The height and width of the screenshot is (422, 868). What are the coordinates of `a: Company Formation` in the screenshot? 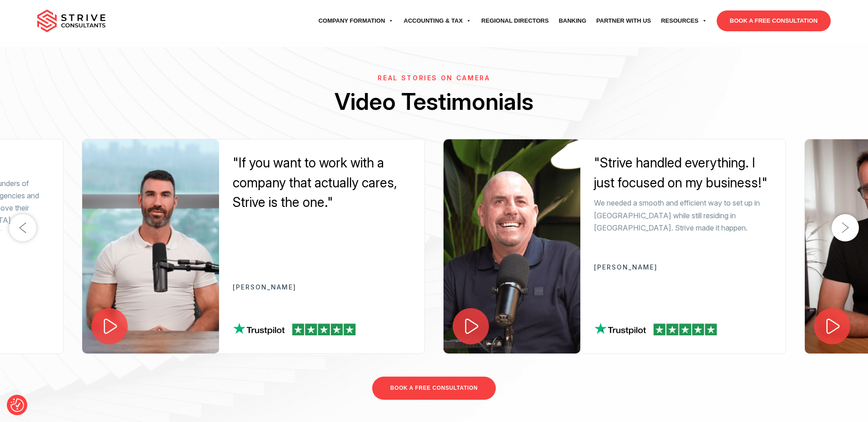 It's located at (356, 21).